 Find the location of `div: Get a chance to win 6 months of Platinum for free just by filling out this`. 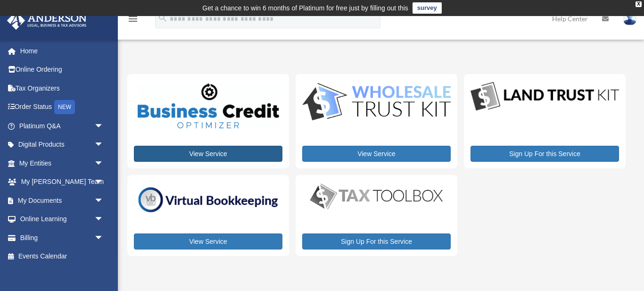

div: Get a chance to win 6 months of Platinum for free just by filling out this is located at coordinates (305, 8).